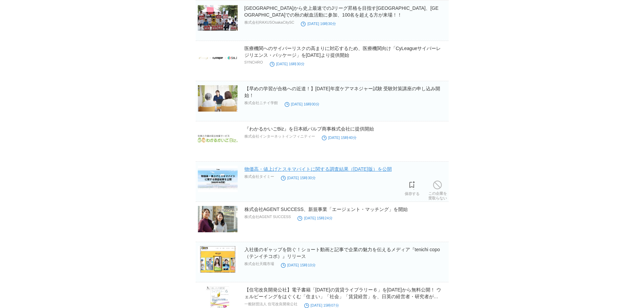 This screenshot has width=644, height=308. Describe the element at coordinates (326, 209) in the screenshot. I see `a: 株式会社AGENT SUCCESS、新規事業「エージェント・マッチング」を開始` at that location.